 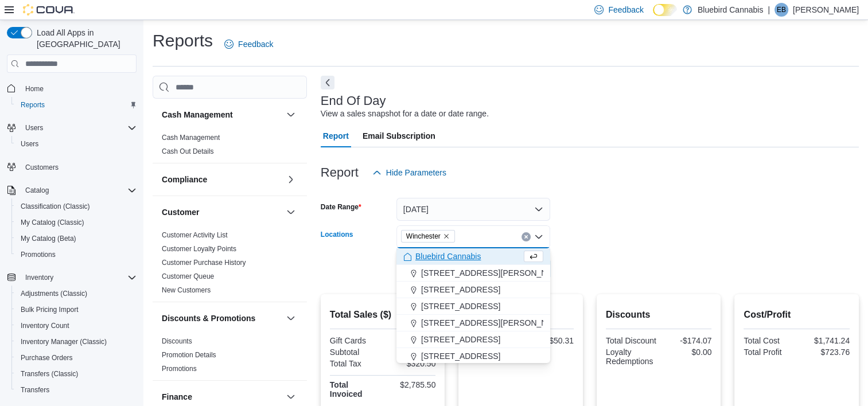 What do you see at coordinates (54, 294) in the screenshot?
I see `a: Adjustments (Classic)` at bounding box center [54, 294].